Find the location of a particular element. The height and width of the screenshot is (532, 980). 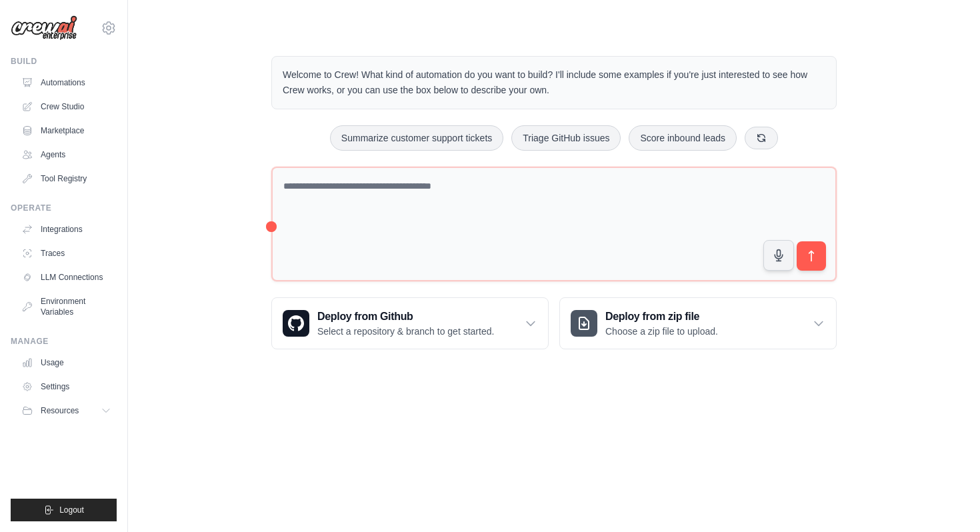

h3: Deploy from Github is located at coordinates (405, 317).